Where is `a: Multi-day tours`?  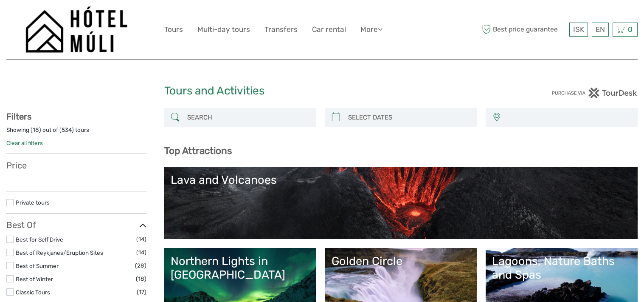
a: Multi-day tours is located at coordinates (224, 30).